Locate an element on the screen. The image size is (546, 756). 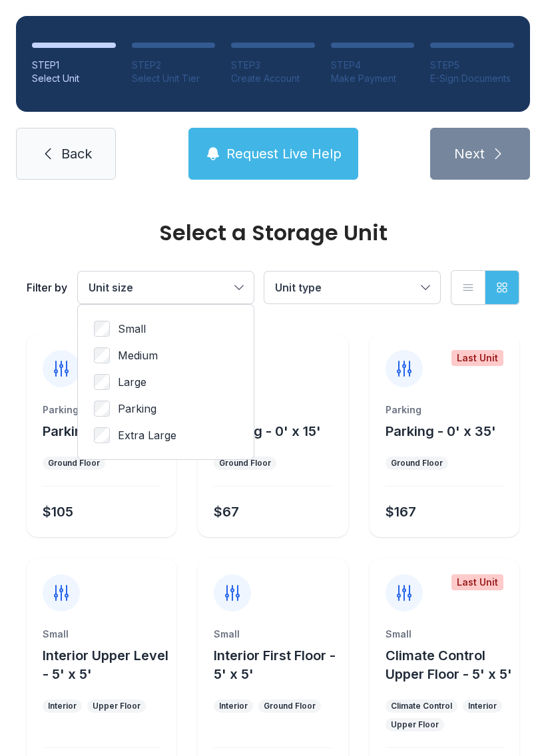
div: $105 is located at coordinates (58, 511).